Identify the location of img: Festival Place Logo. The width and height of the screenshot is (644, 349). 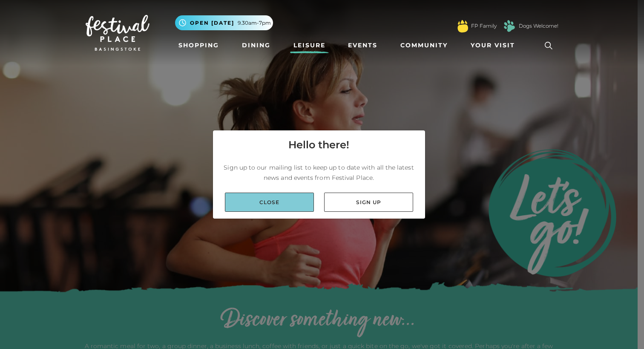
(118, 33).